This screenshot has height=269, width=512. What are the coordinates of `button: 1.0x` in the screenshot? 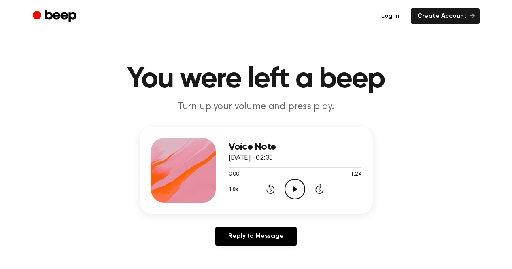 It's located at (235, 189).